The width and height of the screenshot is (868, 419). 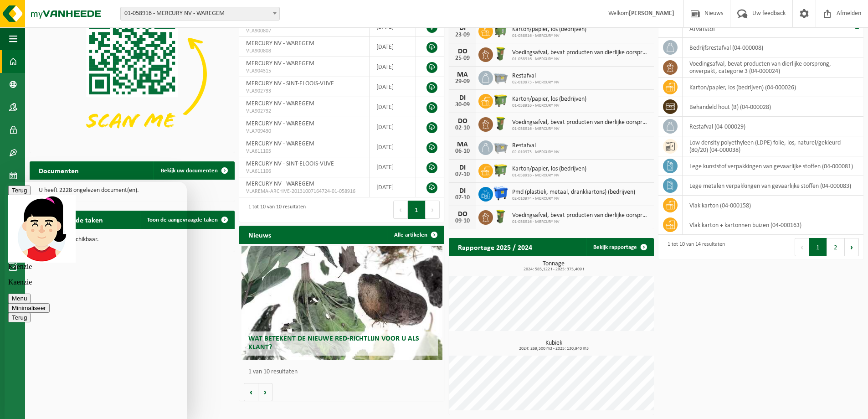 I want to click on span: VLA904315, so click(x=304, y=71).